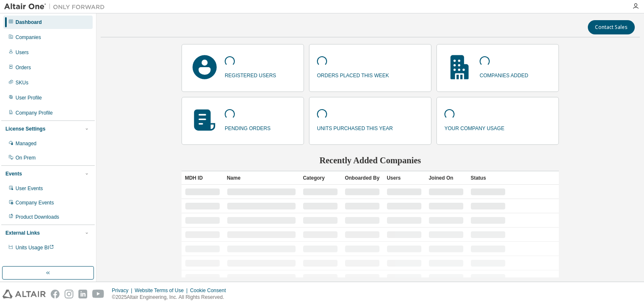  Describe the element at coordinates (83, 294) in the screenshot. I see `img: linkedin.svg` at that location.